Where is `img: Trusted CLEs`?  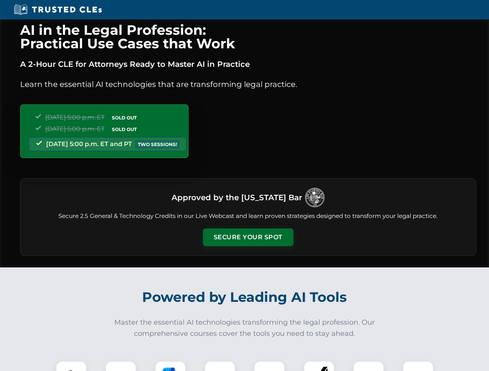
img: Trusted CLEs is located at coordinates (58, 10).